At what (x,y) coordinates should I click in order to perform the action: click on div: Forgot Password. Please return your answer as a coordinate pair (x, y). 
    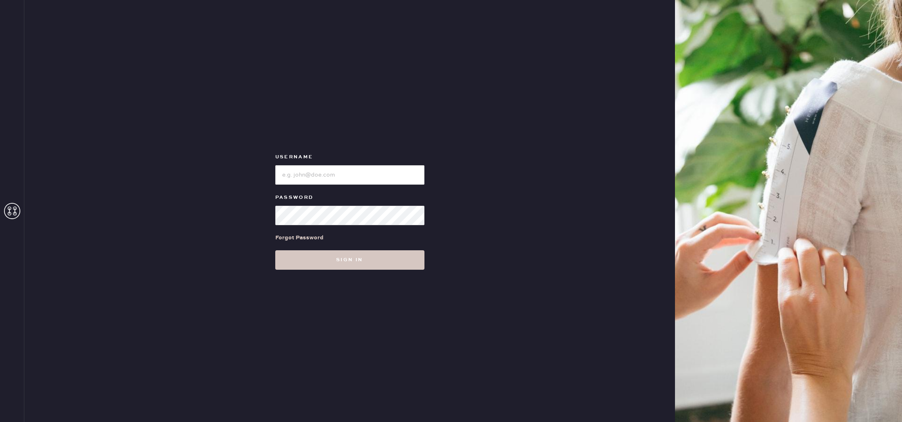
    Looking at the image, I should click on (299, 238).